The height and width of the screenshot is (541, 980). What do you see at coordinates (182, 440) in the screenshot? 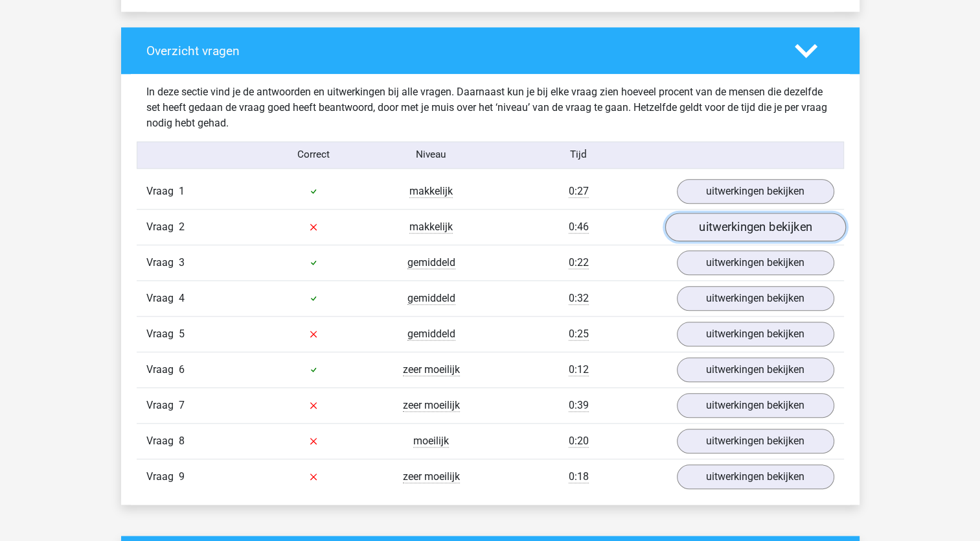
I see `span: 8` at bounding box center [182, 440].